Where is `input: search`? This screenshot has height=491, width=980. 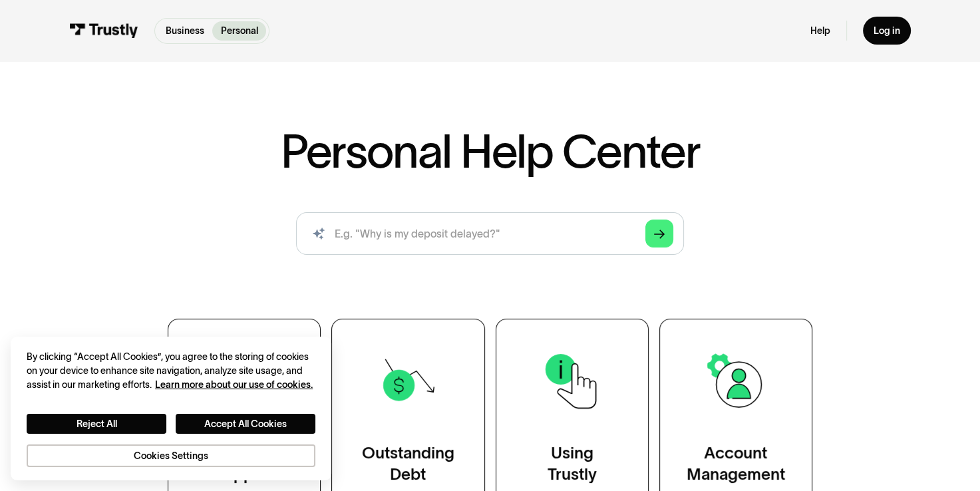
input: search is located at coordinates (490, 234).